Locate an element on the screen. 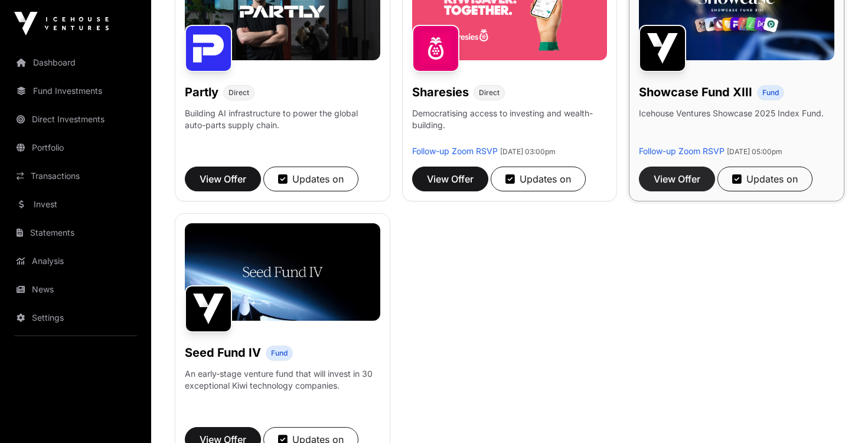 This screenshot has height=443, width=868. a: Settings is located at coordinates (76, 318).